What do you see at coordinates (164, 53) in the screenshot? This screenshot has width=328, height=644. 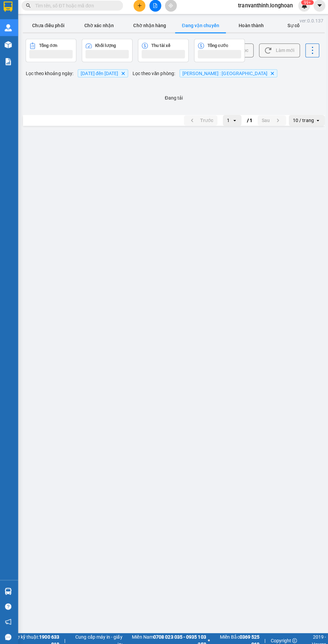 I see `button: Thu tài xế` at bounding box center [164, 53].